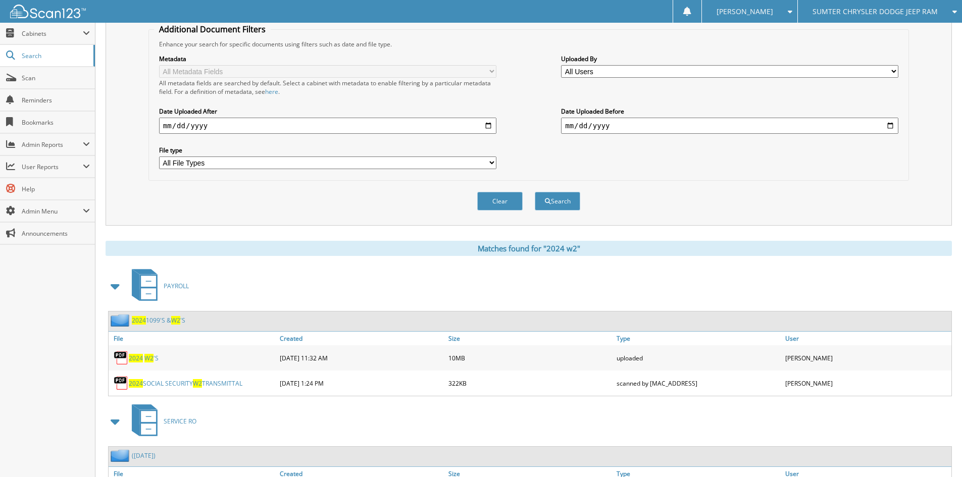 The width and height of the screenshot is (962, 477). What do you see at coordinates (56, 122) in the screenshot?
I see `span: Bookmarks` at bounding box center [56, 122].